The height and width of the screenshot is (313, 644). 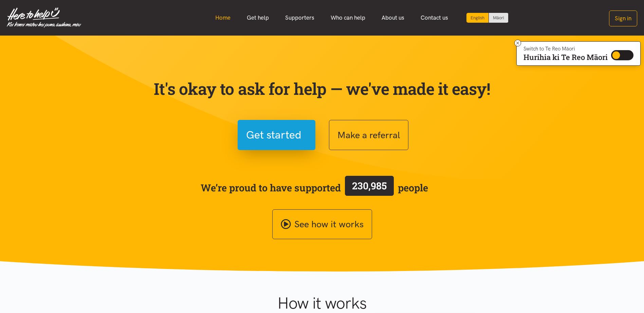 I want to click on a: Contact us, so click(x=434, y=17).